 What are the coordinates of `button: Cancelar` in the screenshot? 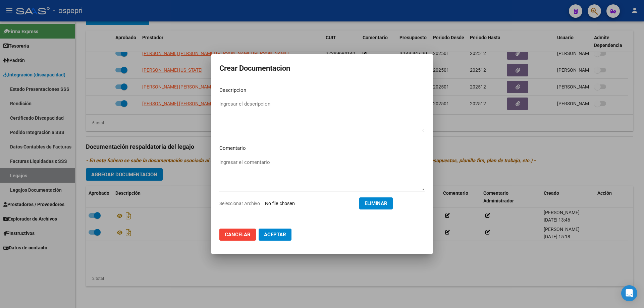 It's located at (238, 235).